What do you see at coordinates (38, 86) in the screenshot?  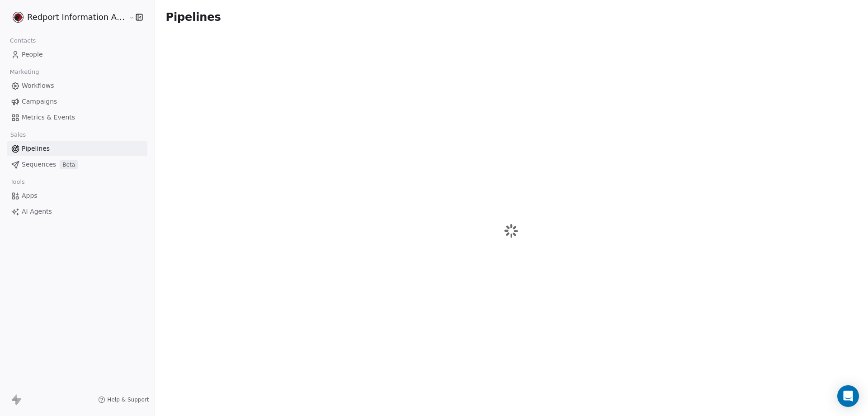 I see `span: Workflows` at bounding box center [38, 86].